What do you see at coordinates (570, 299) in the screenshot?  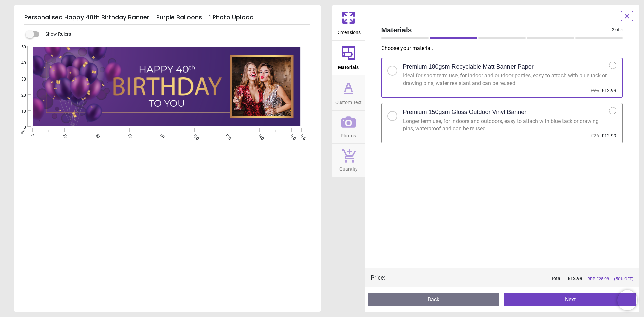 I see `button: Next` at bounding box center [570, 299].